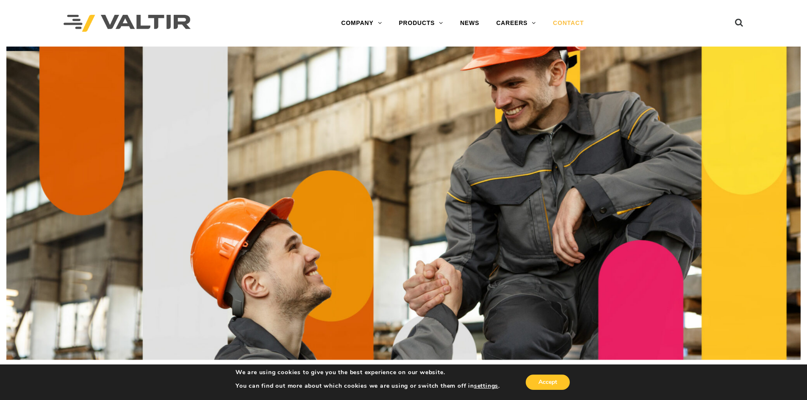  Describe the element at coordinates (421, 23) in the screenshot. I see `a: PRODUCTS` at that location.